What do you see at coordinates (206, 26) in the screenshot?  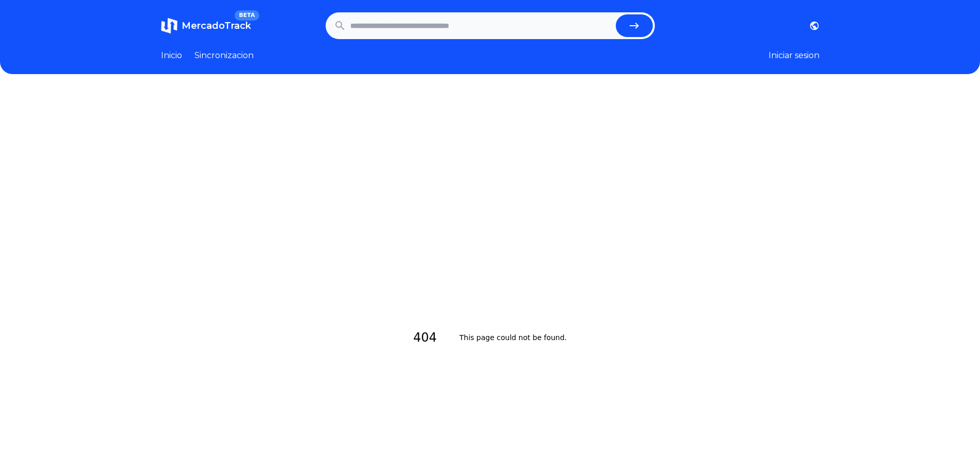 I see `a: MercadoTrackBETA` at bounding box center [206, 26].